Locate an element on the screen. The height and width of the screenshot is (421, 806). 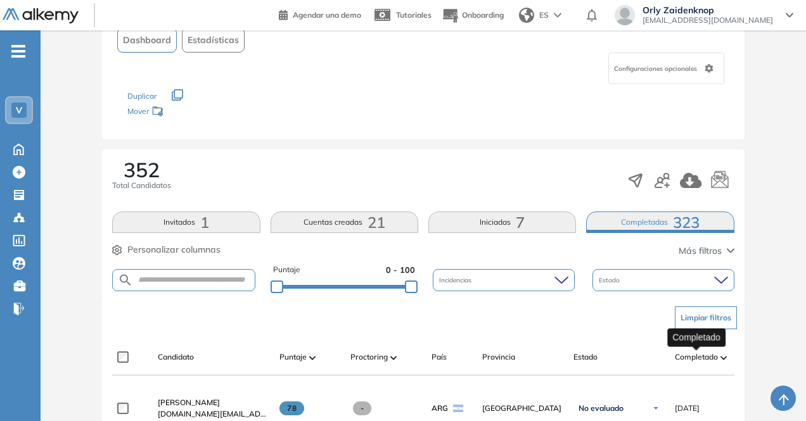
div: Mover is located at coordinates (191, 112).